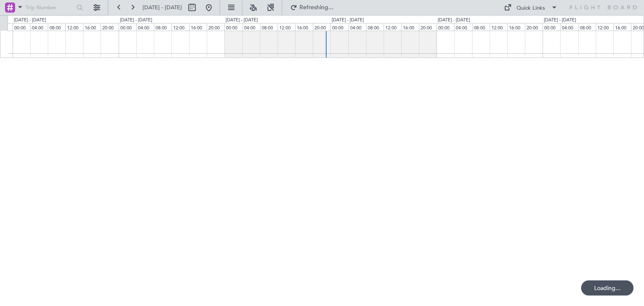 The image size is (644, 306). What do you see at coordinates (312, 8) in the screenshot?
I see `button: Refreshing...` at bounding box center [312, 8].